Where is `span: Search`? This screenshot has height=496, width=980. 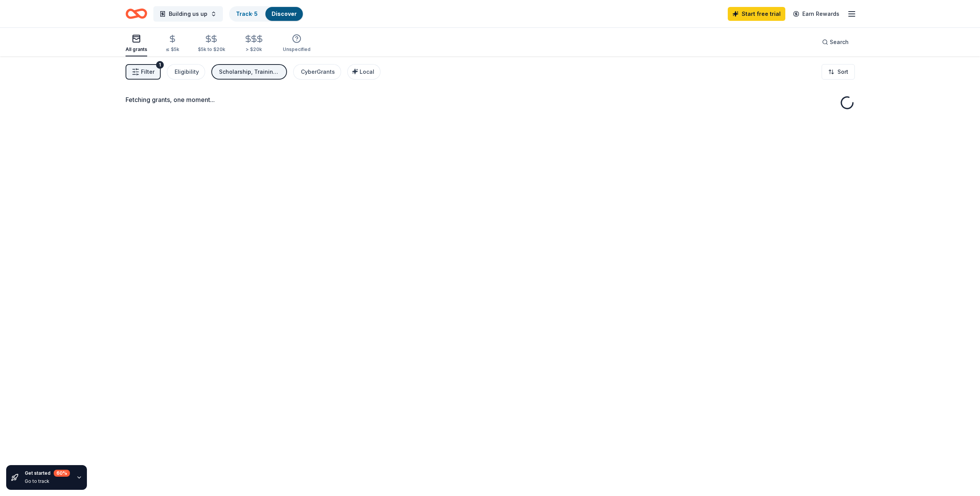 span: Search is located at coordinates (839, 42).